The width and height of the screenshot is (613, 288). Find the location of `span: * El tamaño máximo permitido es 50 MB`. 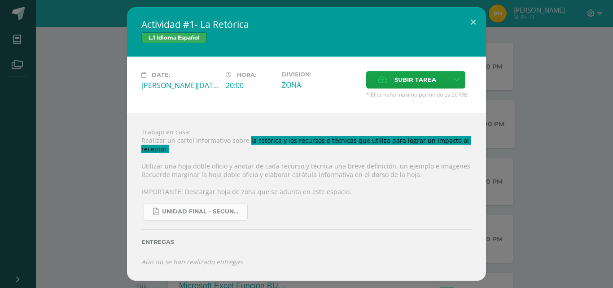

span: * El tamaño máximo permitido es 50 MB is located at coordinates (419, 94).